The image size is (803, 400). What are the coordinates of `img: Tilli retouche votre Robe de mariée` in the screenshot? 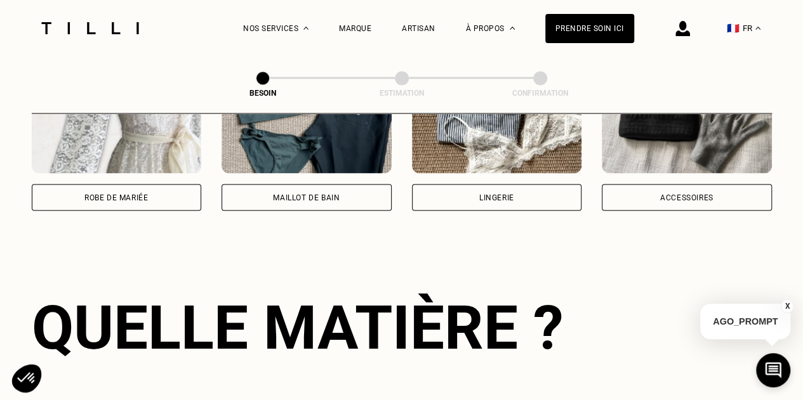 It's located at (117, 116).